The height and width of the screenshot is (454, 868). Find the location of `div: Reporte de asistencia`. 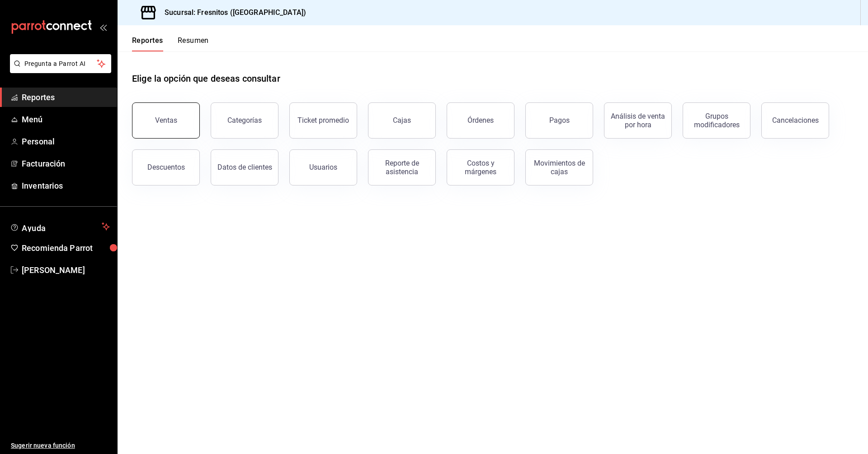

div: Reporte de asistencia is located at coordinates (402, 167).